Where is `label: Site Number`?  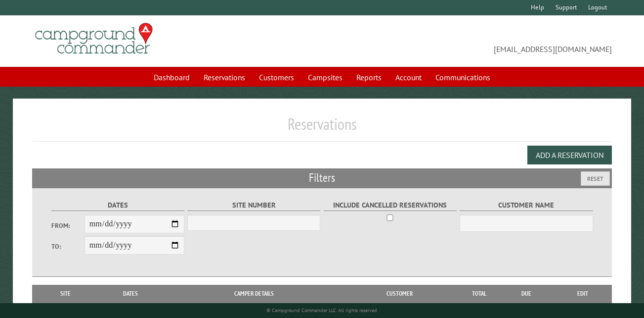 label: Site Number is located at coordinates (254, 205).